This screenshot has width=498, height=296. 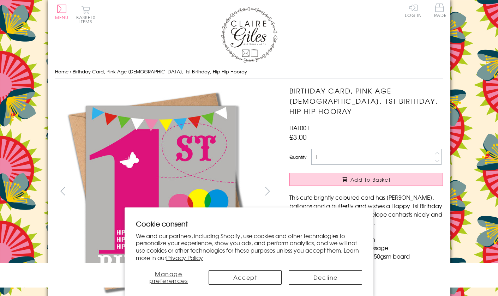 What do you see at coordinates (298, 157) in the screenshot?
I see `label: Quantity` at bounding box center [298, 157].